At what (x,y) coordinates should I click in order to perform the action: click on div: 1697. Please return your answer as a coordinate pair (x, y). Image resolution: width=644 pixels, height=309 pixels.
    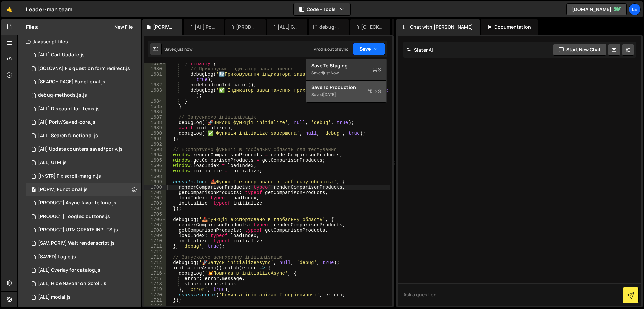
    Looking at the image, I should click on (155, 171).